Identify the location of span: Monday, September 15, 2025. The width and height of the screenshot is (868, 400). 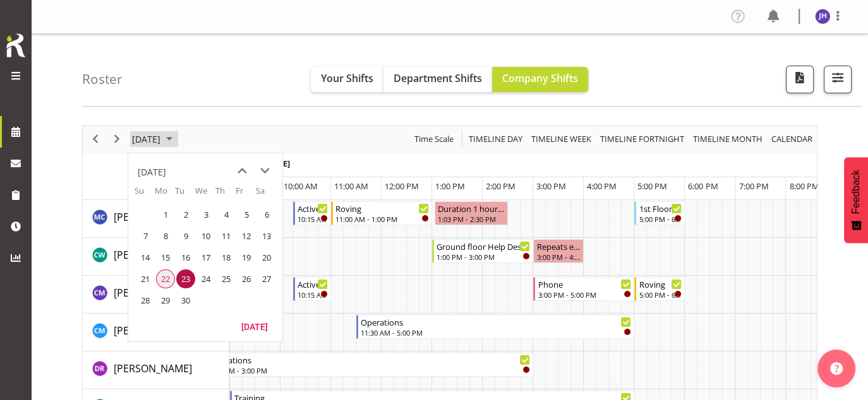
(166, 257).